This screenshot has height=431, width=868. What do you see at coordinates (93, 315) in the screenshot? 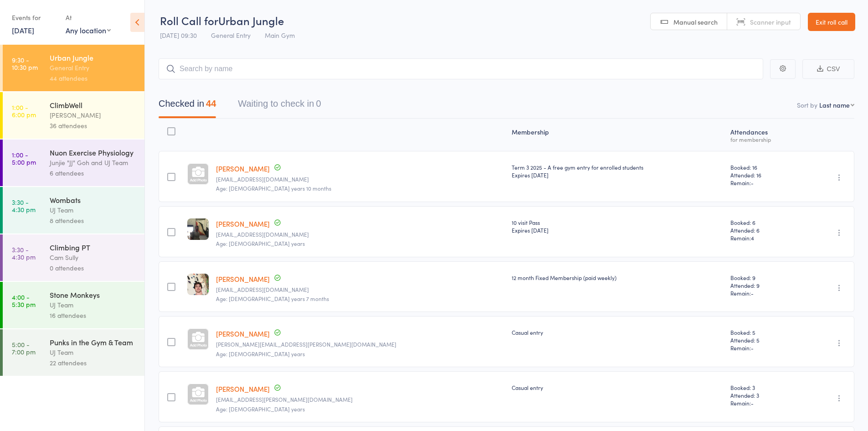
I see `div: 16 attendees` at bounding box center [93, 315].